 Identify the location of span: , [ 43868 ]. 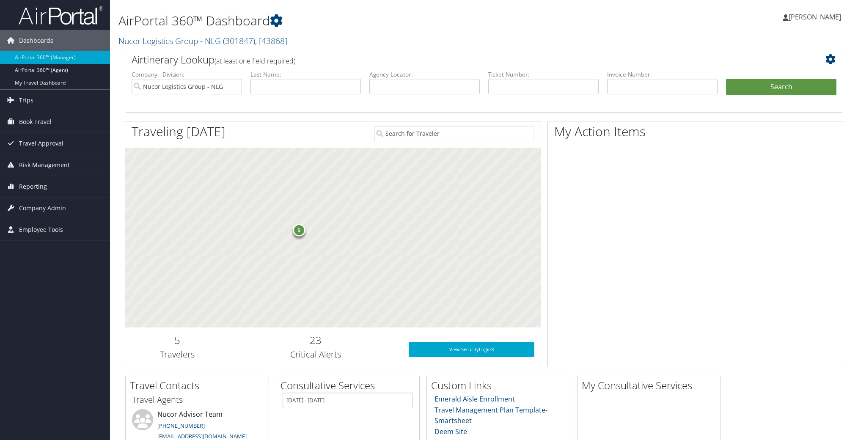
(271, 41).